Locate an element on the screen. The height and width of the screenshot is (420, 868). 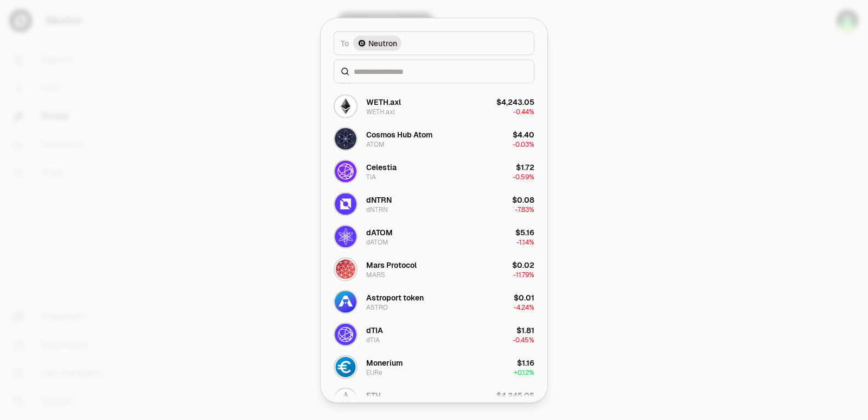
button: MARS LogoMars ProtocolMARS$0.02-11.79% is located at coordinates (434, 269).